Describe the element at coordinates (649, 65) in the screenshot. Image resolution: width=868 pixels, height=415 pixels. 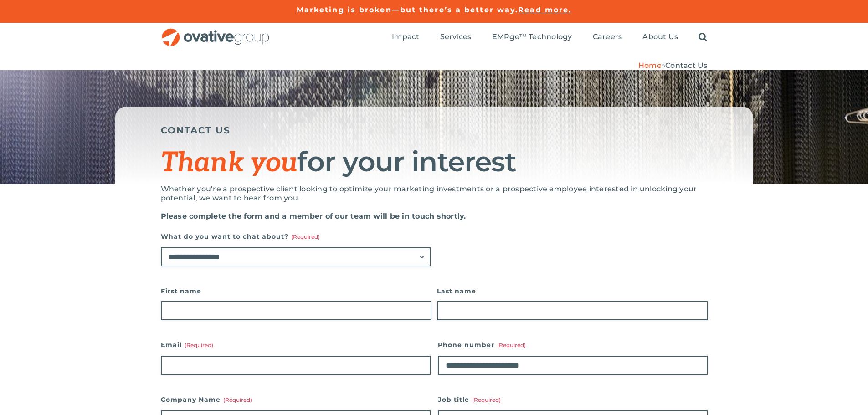
I see `a: Home` at that location.